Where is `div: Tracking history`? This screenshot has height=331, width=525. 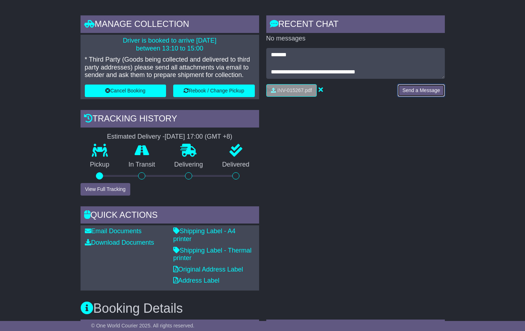 div: Tracking history is located at coordinates (170, 120).